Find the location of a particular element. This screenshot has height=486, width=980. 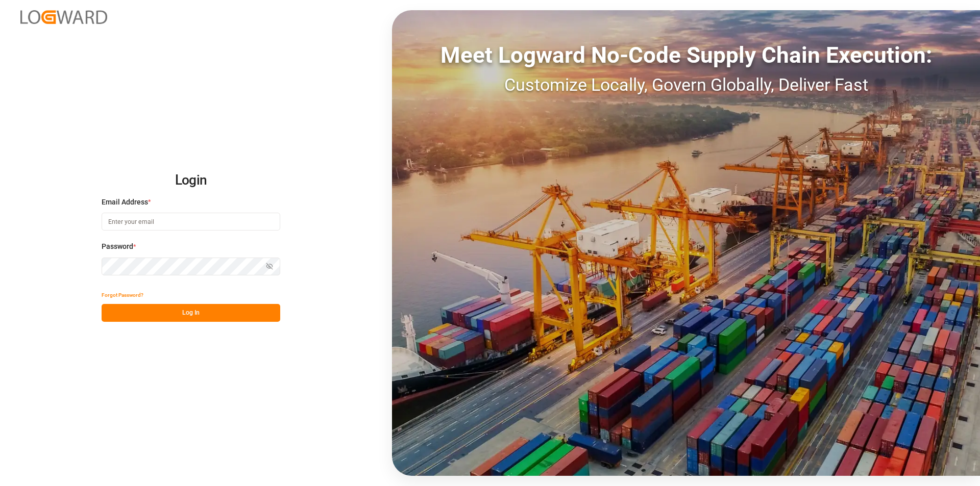

h2: Login is located at coordinates (191, 181).